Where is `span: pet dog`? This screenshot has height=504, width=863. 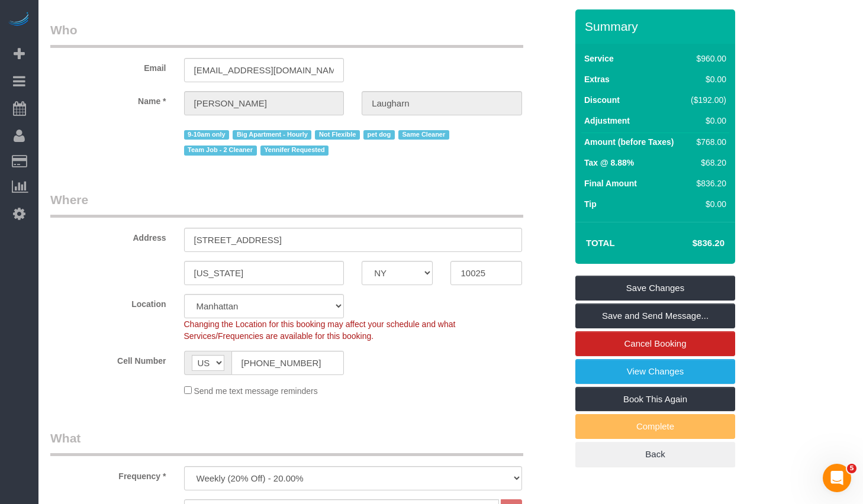 span: pet dog is located at coordinates (379, 135).